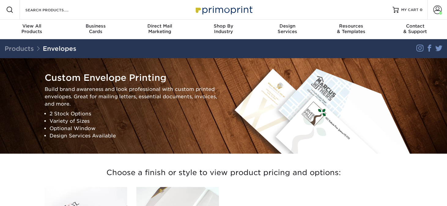 The height and width of the screenshot is (206, 447). Describe the element at coordinates (223, 26) in the screenshot. I see `span: Shop By` at that location.